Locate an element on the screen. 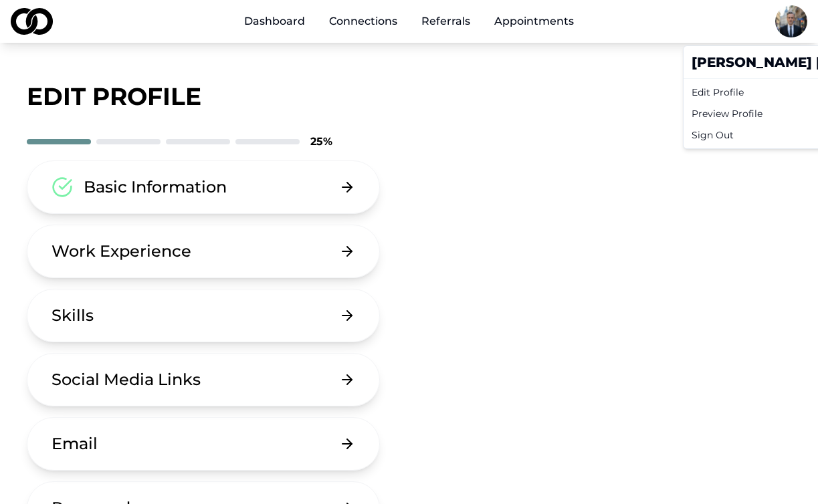 The height and width of the screenshot is (504, 818). div: edit profile is located at coordinates (409, 96).